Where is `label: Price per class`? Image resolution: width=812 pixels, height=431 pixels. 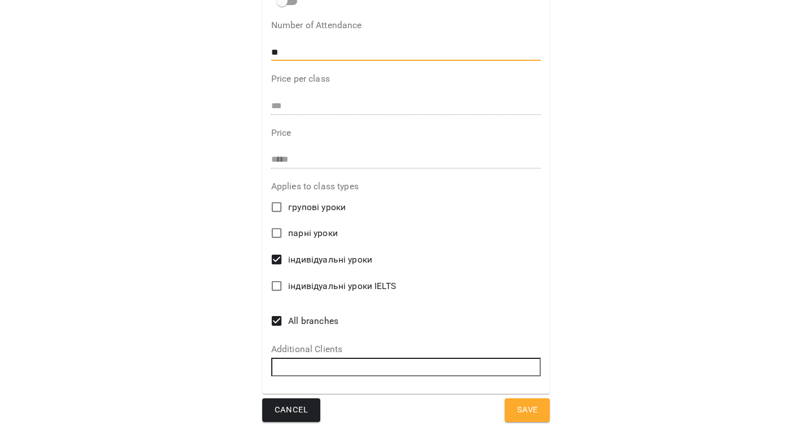
label: Price per class is located at coordinates (406, 79).